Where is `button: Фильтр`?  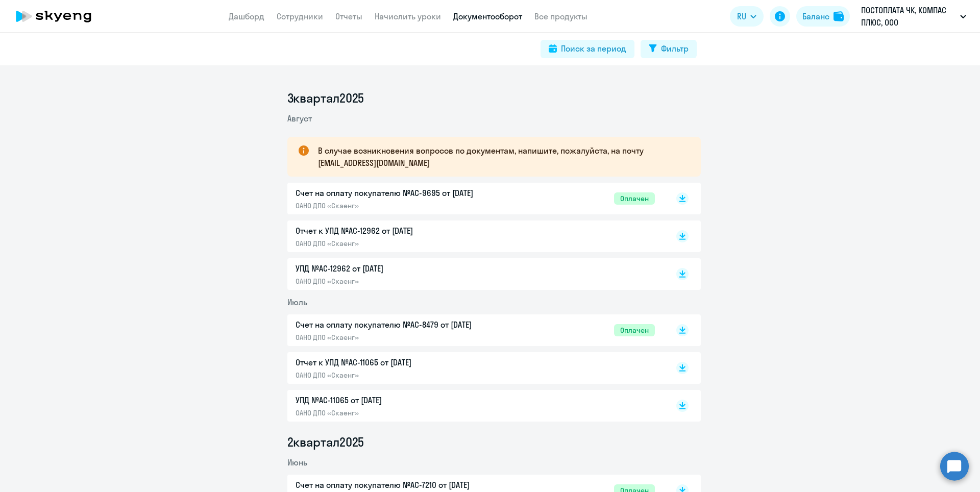 button: Фильтр is located at coordinates (668, 49).